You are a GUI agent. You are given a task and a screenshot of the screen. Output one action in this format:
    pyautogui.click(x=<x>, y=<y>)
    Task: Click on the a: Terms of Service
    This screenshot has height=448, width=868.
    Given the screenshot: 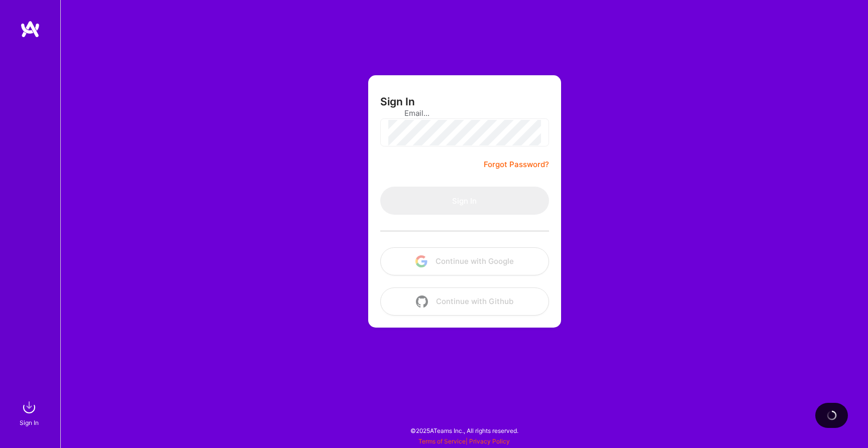 What is the action you would take?
    pyautogui.click(x=441, y=441)
    